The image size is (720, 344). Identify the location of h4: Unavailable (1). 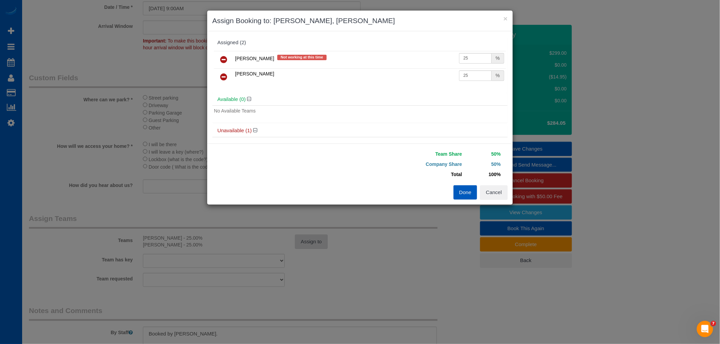
(360, 131).